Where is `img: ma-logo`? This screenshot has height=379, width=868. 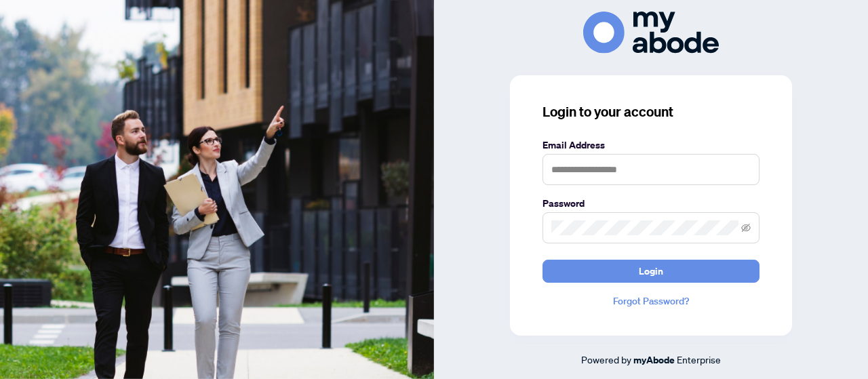 img: ma-logo is located at coordinates (651, 32).